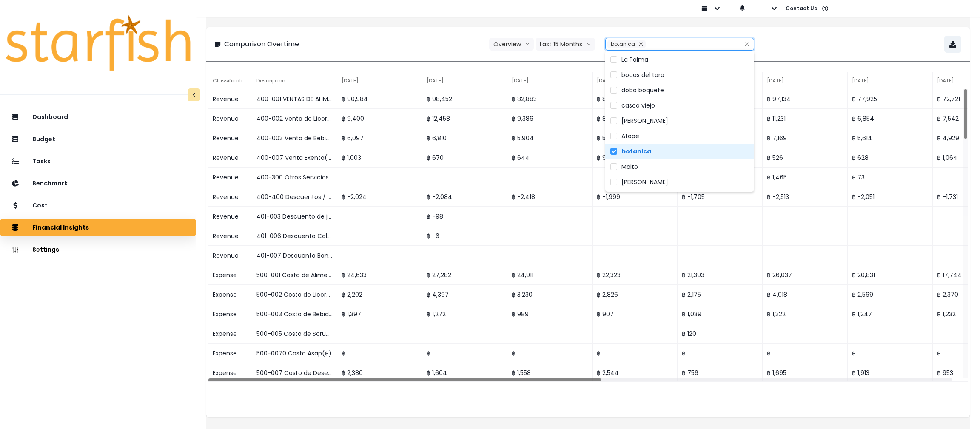  What do you see at coordinates (380, 372) in the screenshot?
I see `div: ฿ 2,380` at bounding box center [380, 372].